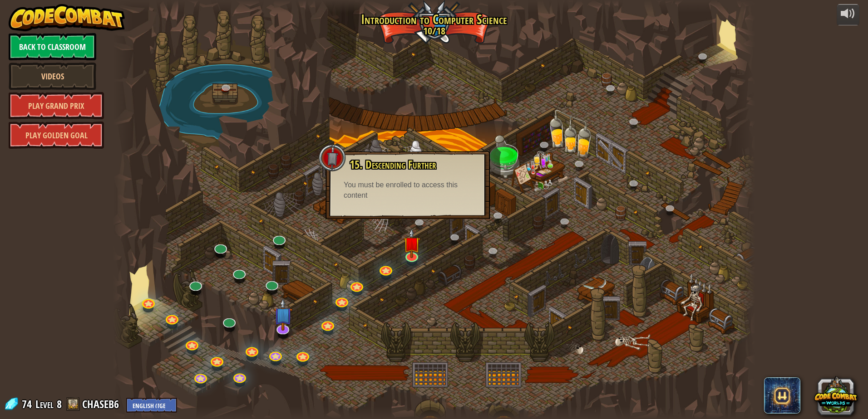 Image resolution: width=868 pixels, height=419 pixels. Describe the element at coordinates (59, 405) in the screenshot. I see `span: 8` at that location.